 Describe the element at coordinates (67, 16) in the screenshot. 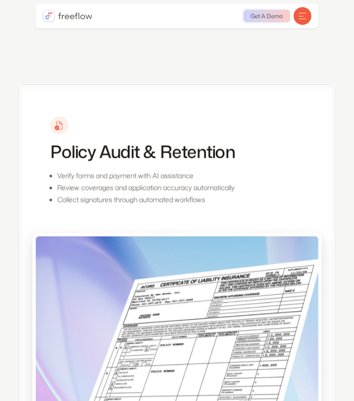

I see `a: home` at that location.